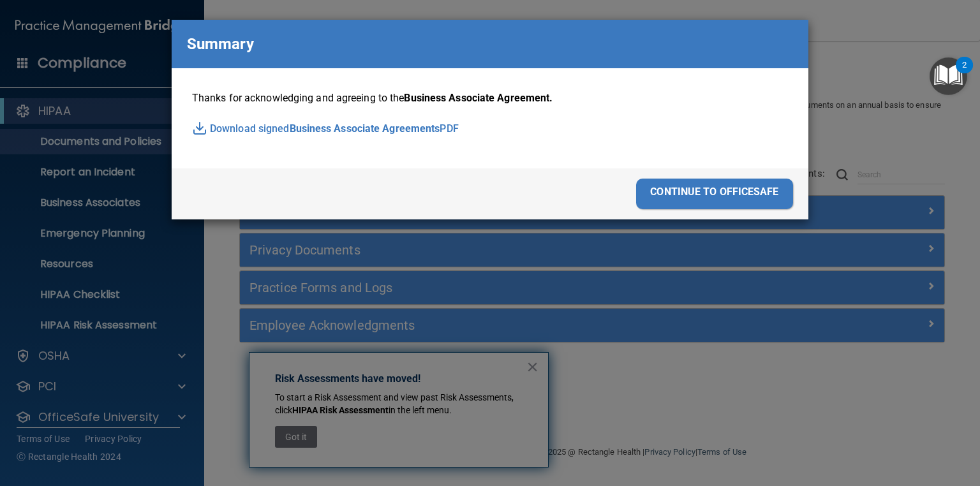 Image resolution: width=980 pixels, height=486 pixels. I want to click on span: Business Associate Agreements, so click(365, 129).